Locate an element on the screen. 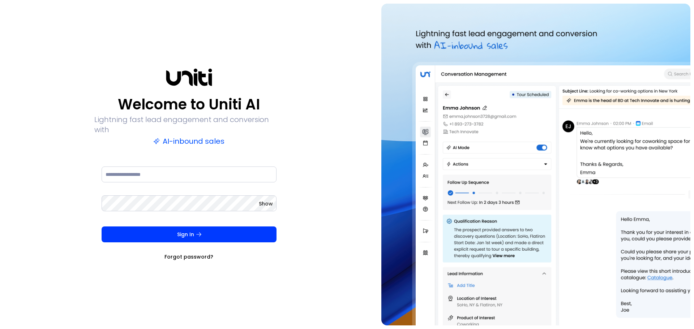 Image resolution: width=694 pixels, height=329 pixels. button: Sign In is located at coordinates (189, 235).